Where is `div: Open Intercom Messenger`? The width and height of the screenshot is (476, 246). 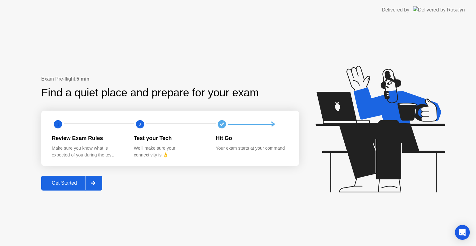
div: Open Intercom Messenger is located at coordinates (463, 232).